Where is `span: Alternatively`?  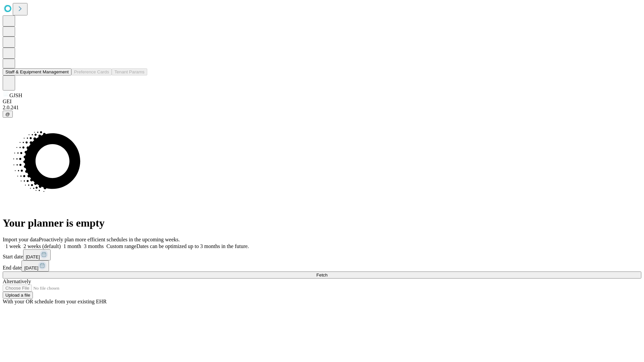 span: Alternatively is located at coordinates (17, 281).